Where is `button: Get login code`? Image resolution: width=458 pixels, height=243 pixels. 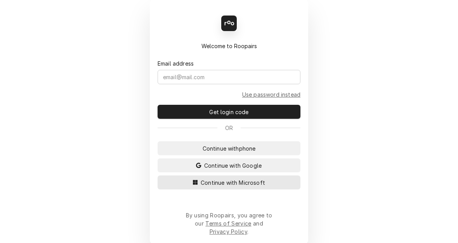
button: Get login code is located at coordinates (229, 112).